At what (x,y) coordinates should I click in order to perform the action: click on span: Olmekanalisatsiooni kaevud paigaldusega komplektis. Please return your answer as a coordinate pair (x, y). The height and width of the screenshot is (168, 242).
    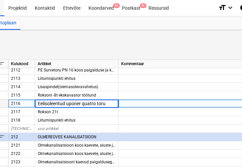
    Looking at the image, I should click on (86, 162).